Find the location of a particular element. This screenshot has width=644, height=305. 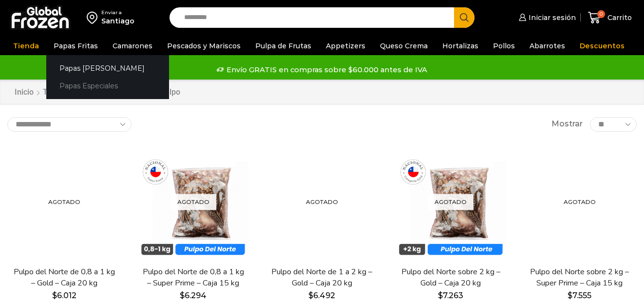

a: Pollos is located at coordinates (504, 46).